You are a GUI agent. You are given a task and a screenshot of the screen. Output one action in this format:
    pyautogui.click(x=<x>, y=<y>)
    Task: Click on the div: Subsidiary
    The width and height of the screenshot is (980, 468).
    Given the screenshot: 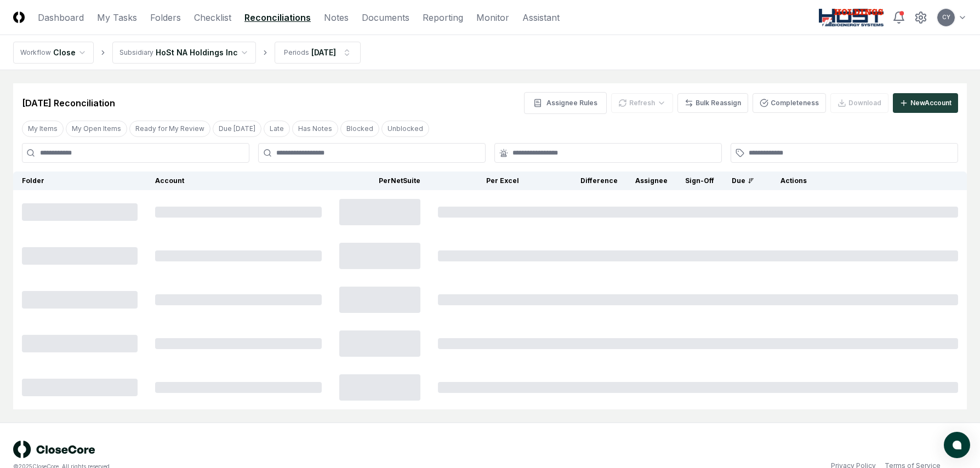 What is the action you would take?
    pyautogui.click(x=137, y=52)
    